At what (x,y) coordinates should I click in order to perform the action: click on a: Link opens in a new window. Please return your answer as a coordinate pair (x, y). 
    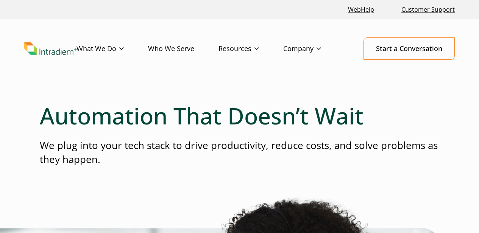
    Looking at the image, I should click on (361, 9).